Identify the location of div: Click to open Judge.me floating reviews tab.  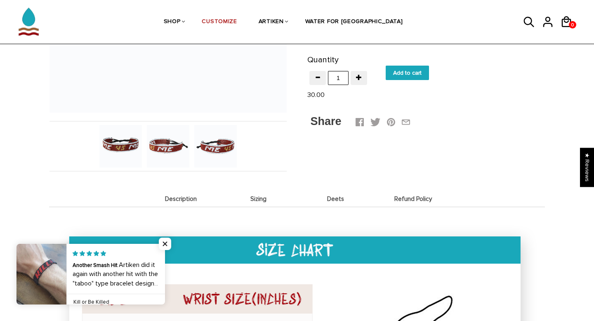
(587, 167).